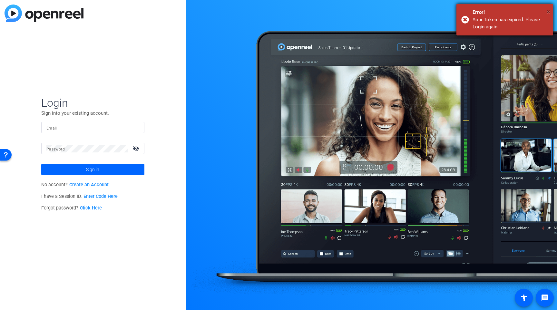 The image size is (557, 310). Describe the element at coordinates (548, 12) in the screenshot. I see `button: Close` at that location.